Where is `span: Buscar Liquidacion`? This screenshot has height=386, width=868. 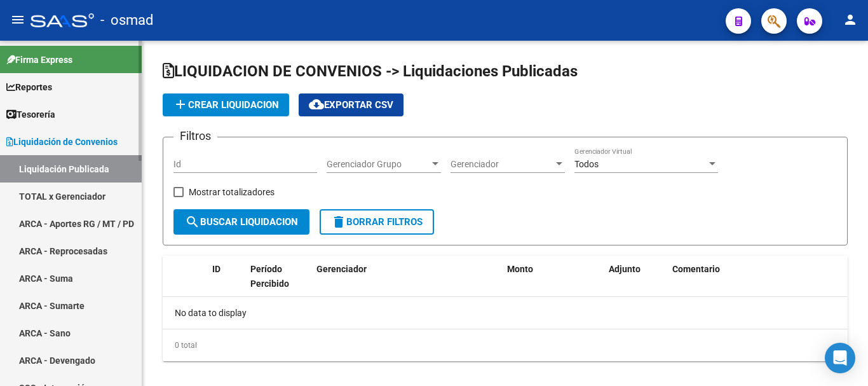
span: Buscar Liquidacion is located at coordinates (241, 222).